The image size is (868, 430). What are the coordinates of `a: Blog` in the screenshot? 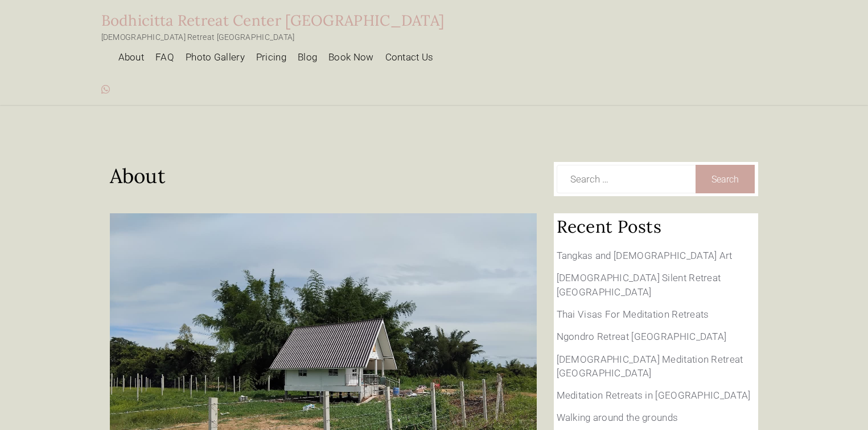 It's located at (304, 61).